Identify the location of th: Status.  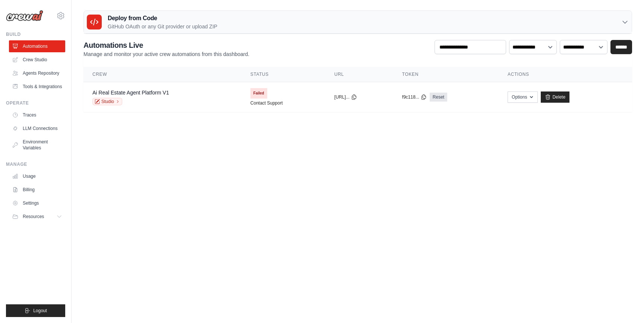
(283, 74).